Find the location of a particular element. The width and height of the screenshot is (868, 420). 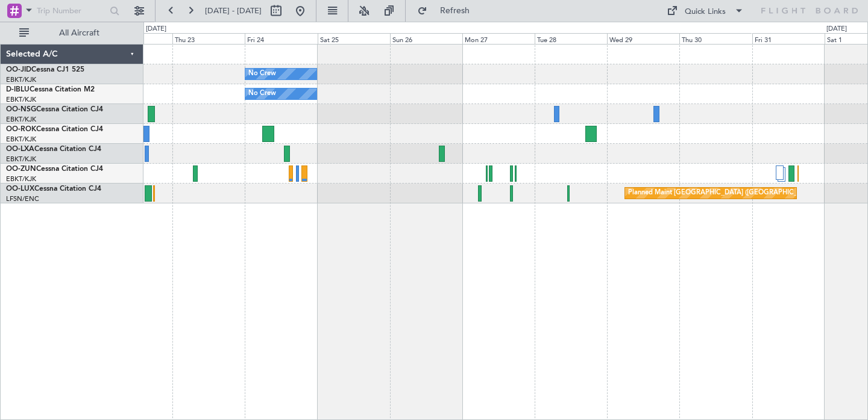

a: OO-LXACessna Citation CJ4 is located at coordinates (54, 149).